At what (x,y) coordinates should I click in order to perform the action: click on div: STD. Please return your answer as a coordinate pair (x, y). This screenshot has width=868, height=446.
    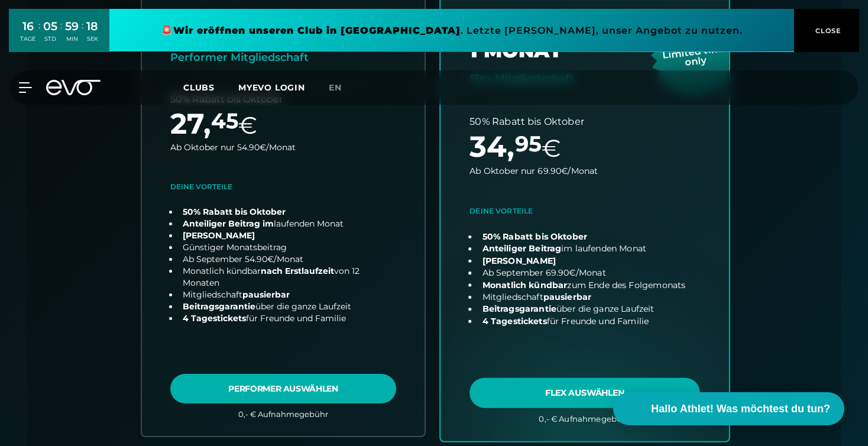
    Looking at the image, I should click on (50, 39).